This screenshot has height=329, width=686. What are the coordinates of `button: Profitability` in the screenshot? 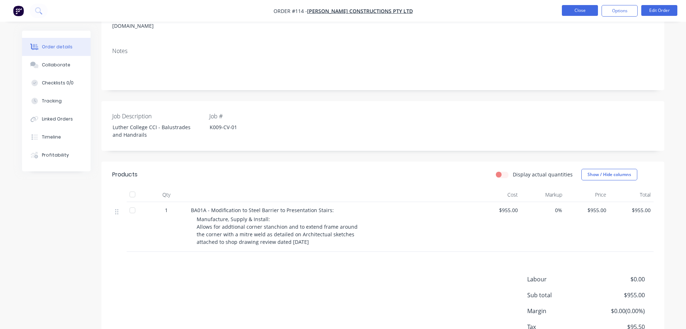 It's located at (56, 155).